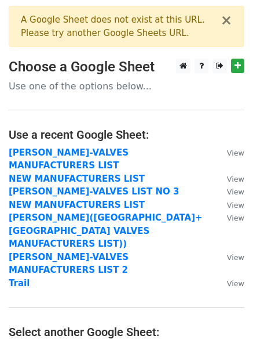 Image resolution: width=253 pixels, height=339 pixels. Describe the element at coordinates (126, 332) in the screenshot. I see `h4: Select another Google Sheet:` at that location.